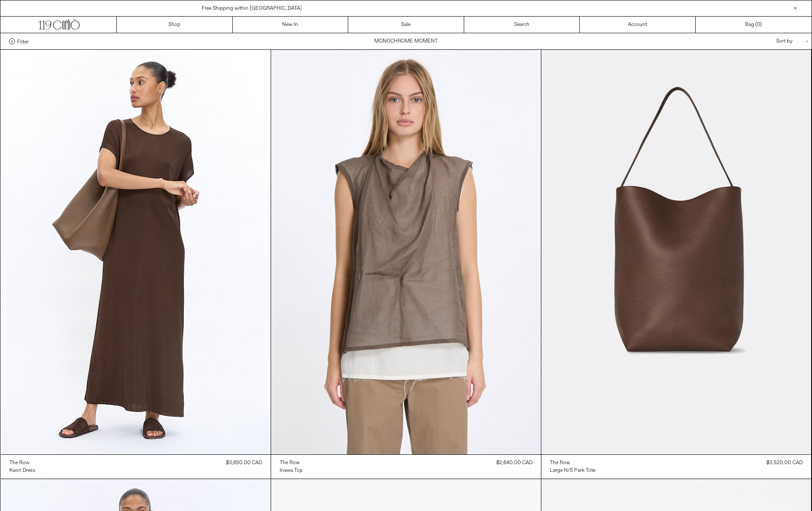 This screenshot has height=511, width=812. What do you see at coordinates (522, 25) in the screenshot?
I see `a: Search` at bounding box center [522, 25].